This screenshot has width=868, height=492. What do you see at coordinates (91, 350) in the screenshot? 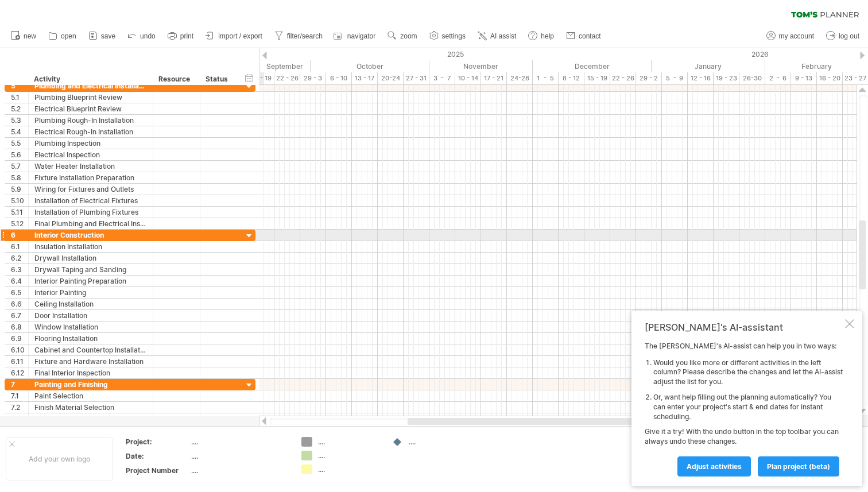
I see `div: Cabinet and Countertop Installation` at bounding box center [91, 350].